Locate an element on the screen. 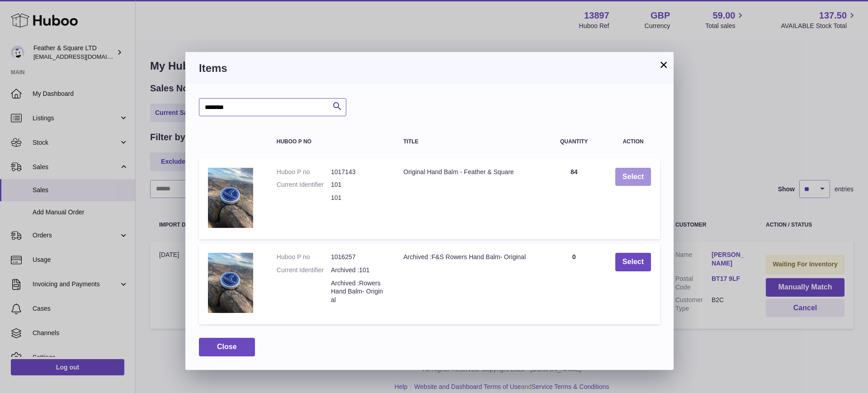 The height and width of the screenshot is (393, 868). dd: Archived :101 is located at coordinates (358, 270).